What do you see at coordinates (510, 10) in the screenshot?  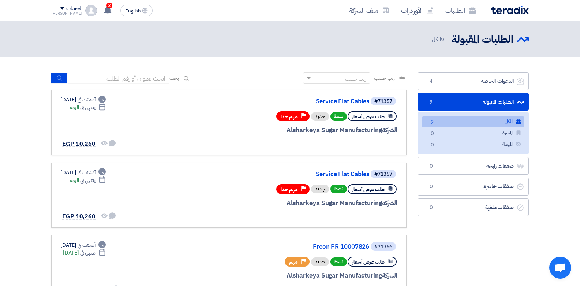 I see `img: Teradix logo` at bounding box center [510, 10].